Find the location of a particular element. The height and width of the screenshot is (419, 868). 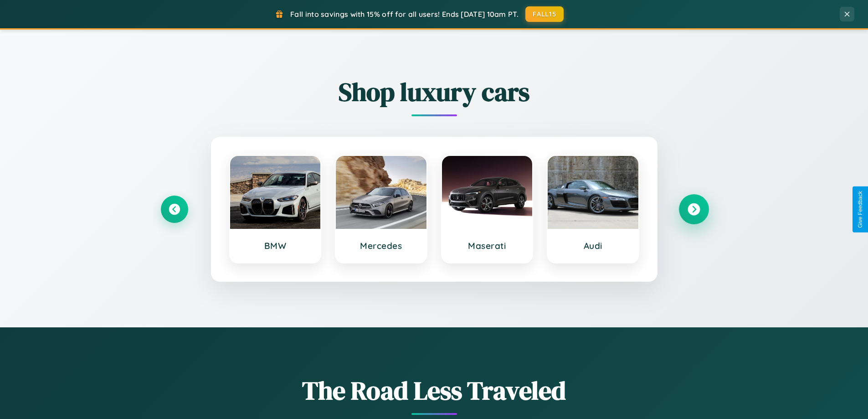

h3: Maserati is located at coordinates (487, 246).